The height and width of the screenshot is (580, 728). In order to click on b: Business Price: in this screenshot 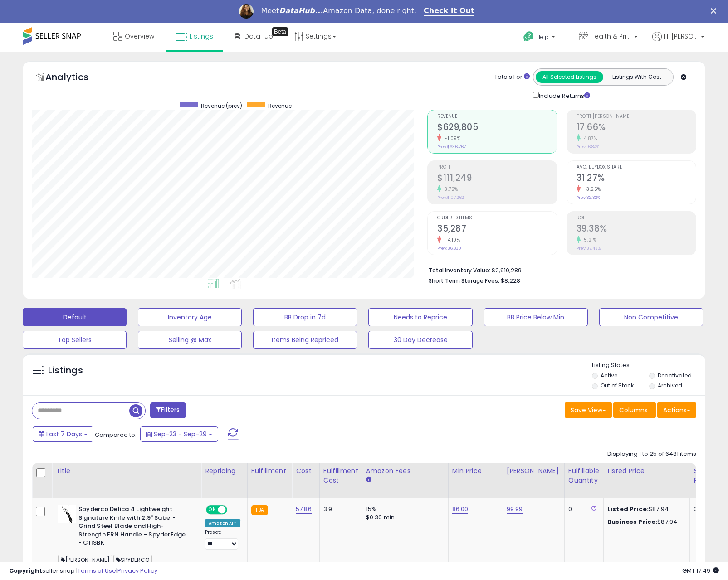, I will do `click(632, 522)`.